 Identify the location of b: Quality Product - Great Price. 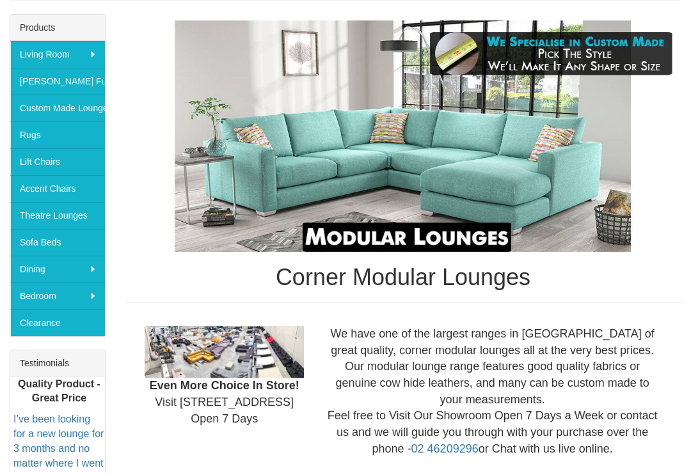
(59, 391).